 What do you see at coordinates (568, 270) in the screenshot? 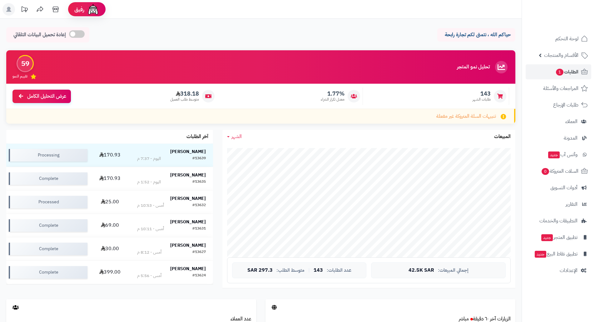
I see `span: الإعدادات` at bounding box center [568, 270].